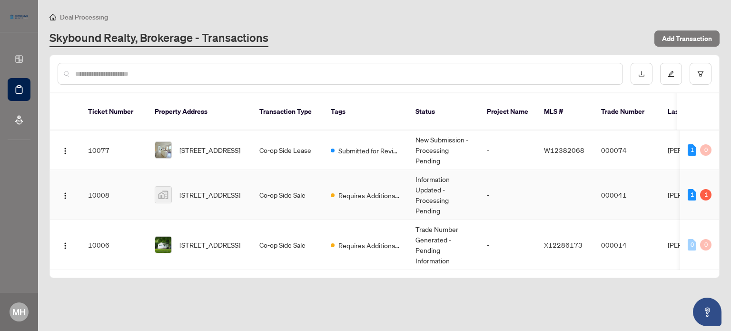 The image size is (731, 331). I want to click on th: Trade Number, so click(627, 112).